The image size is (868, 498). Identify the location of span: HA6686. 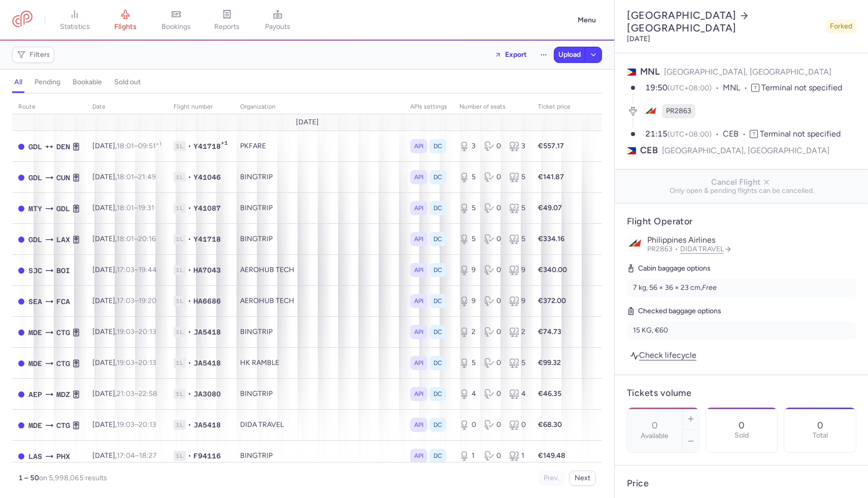
(207, 301).